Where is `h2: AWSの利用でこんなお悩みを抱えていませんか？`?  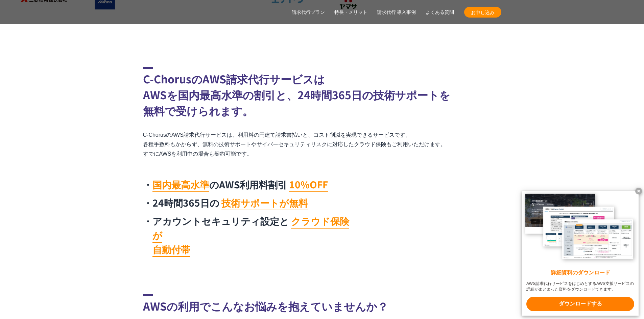
h2: AWSの利用でこんなお悩みを抱えていませんか？ is located at coordinates (322, 304).